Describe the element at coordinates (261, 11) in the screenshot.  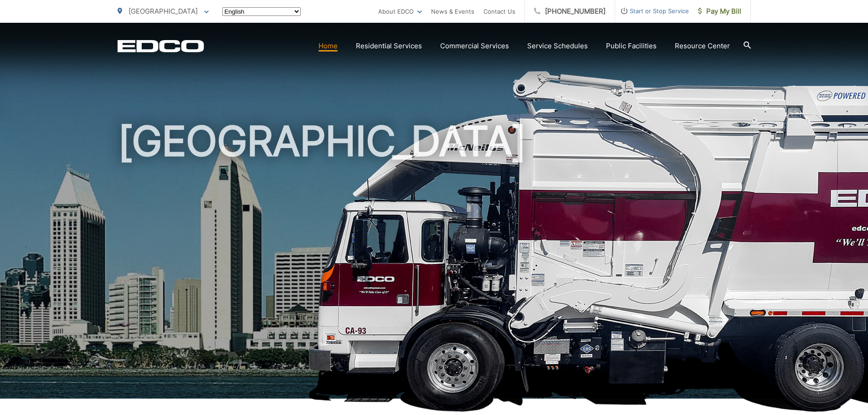
I see `select: Select a language` at that location.